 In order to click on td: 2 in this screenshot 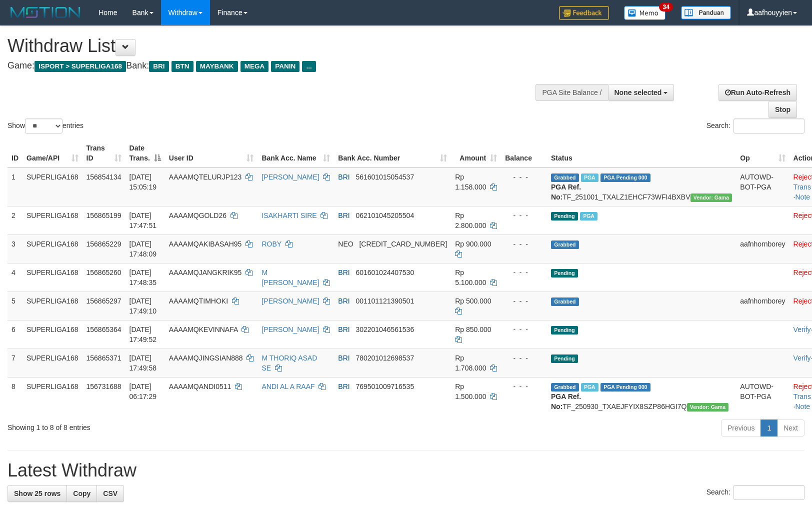, I will do `click(15, 220)`.